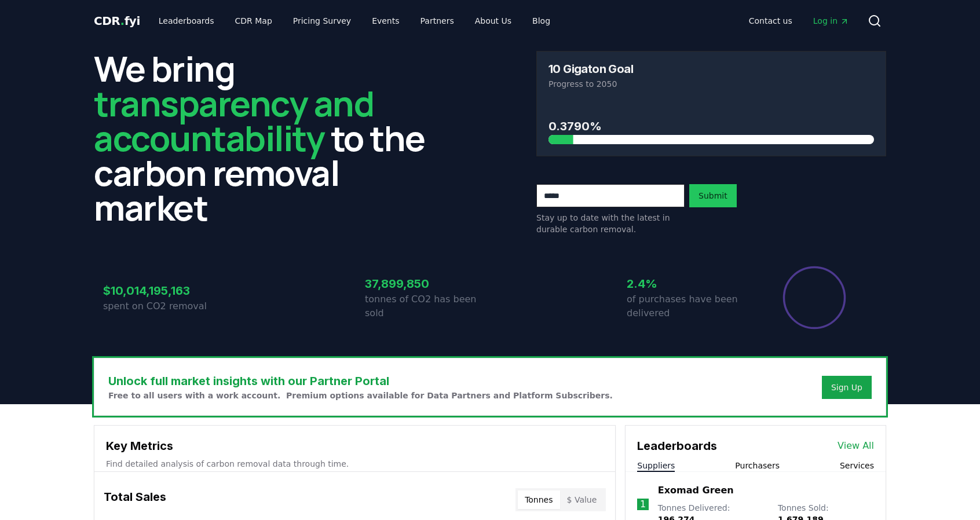 This screenshot has width=980, height=520. What do you see at coordinates (856, 445) in the screenshot?
I see `a: View All` at bounding box center [856, 445].